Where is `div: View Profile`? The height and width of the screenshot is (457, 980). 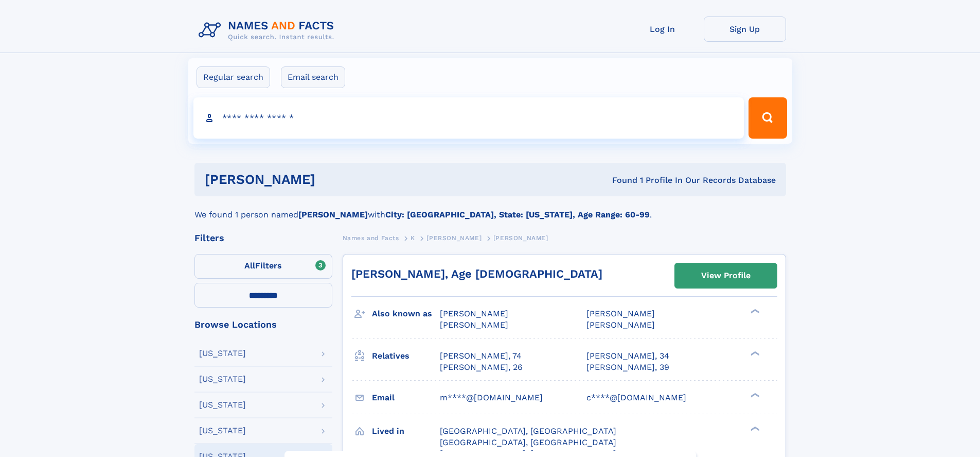
div: View Profile is located at coordinates (726, 275).